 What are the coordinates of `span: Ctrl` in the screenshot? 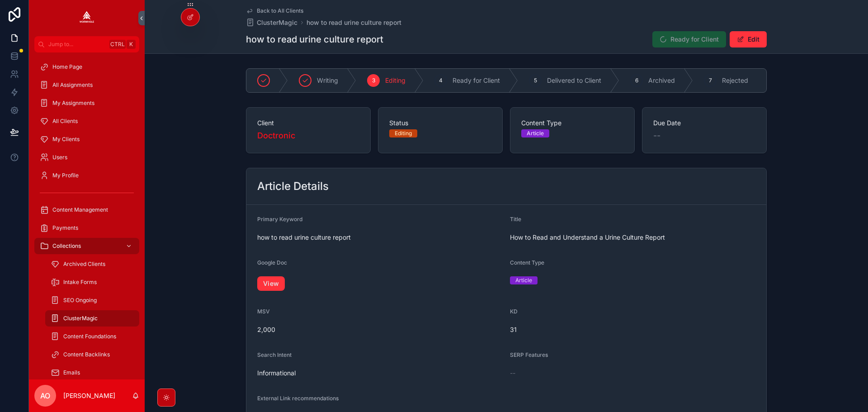 It's located at (118, 44).